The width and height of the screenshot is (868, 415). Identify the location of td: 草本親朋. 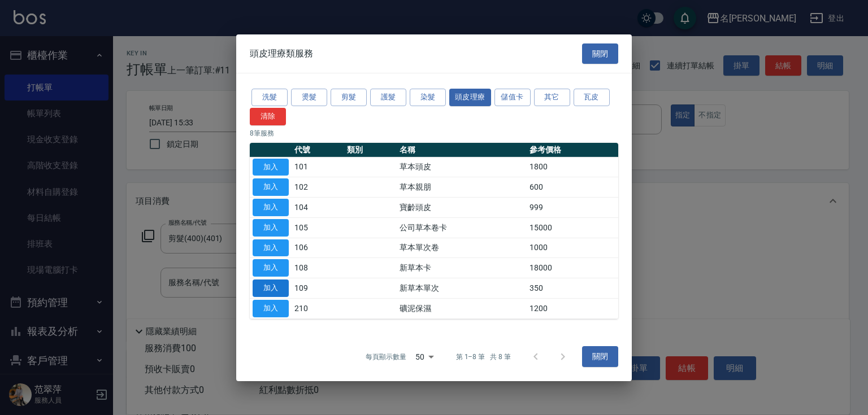
(462, 188).